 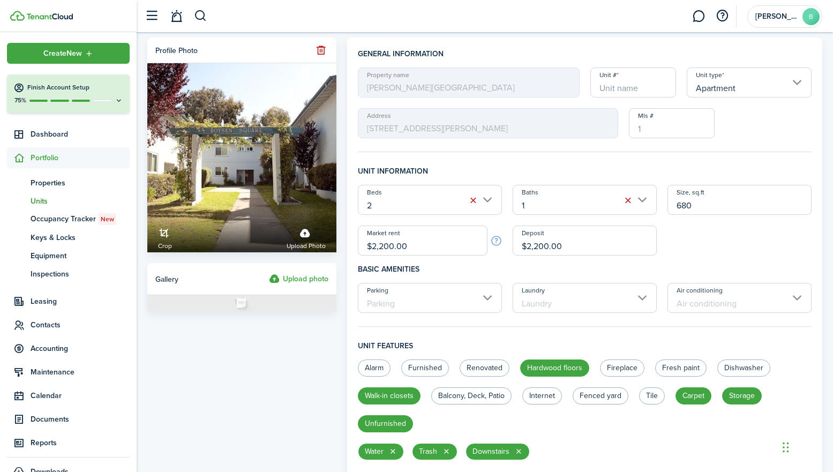 I want to click on span: Accounting, so click(x=80, y=348).